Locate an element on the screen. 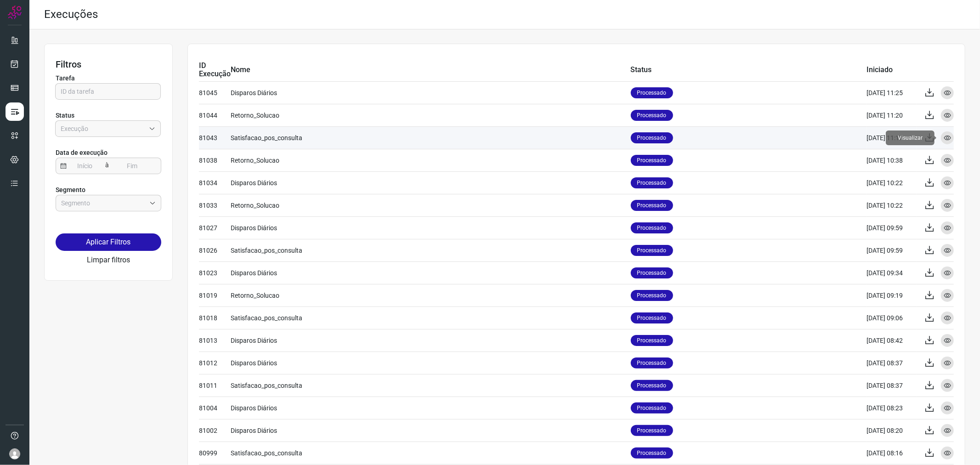  input: ID da tarefa is located at coordinates (108, 92).